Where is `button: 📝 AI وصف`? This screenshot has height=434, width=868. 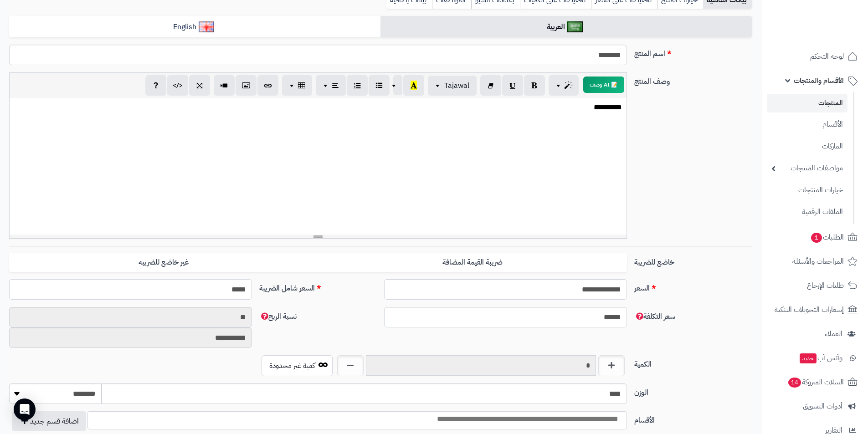
button: 📝 AI وصف is located at coordinates (603, 85).